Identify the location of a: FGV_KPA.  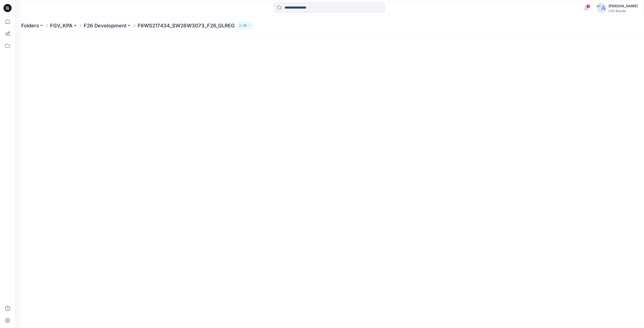
(62, 25).